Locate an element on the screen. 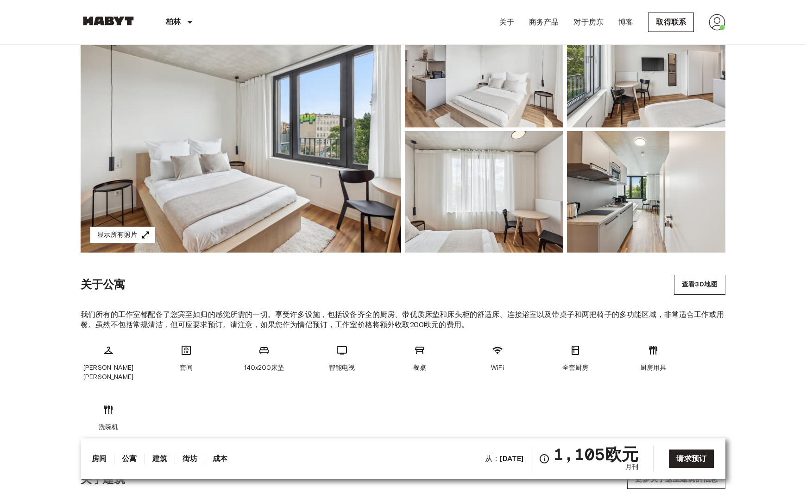  a: 请求预订 is located at coordinates (691, 458).